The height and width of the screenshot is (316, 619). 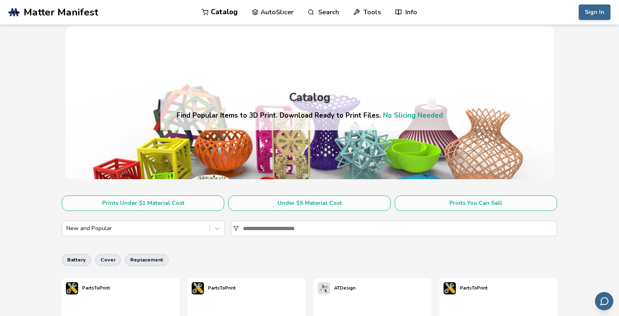 I want to click on a: ATDesign's profileATDesign, so click(x=337, y=288).